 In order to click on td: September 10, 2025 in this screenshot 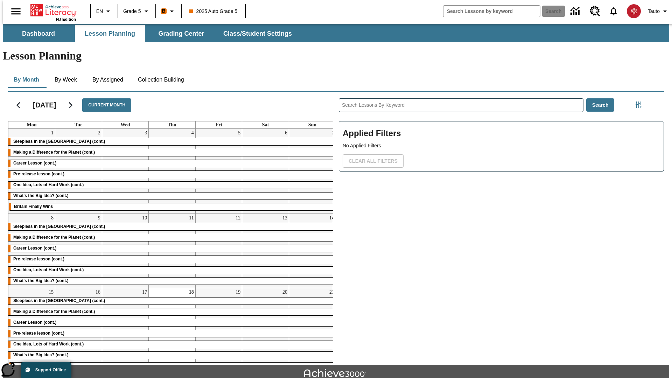, I will do `click(125, 251)`.